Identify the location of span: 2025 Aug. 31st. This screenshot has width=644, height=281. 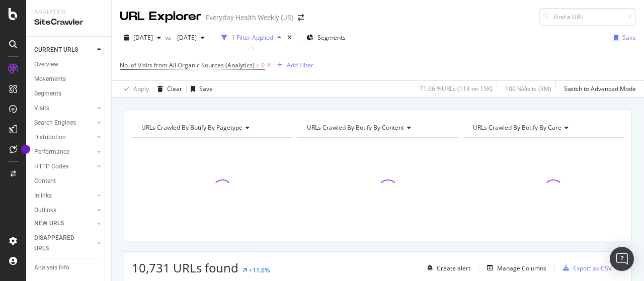
(143, 37).